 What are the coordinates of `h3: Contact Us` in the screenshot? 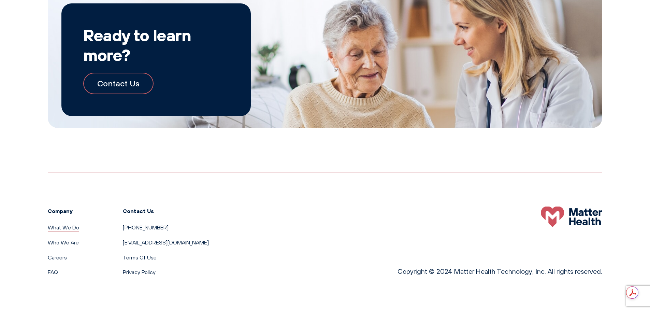 It's located at (166, 211).